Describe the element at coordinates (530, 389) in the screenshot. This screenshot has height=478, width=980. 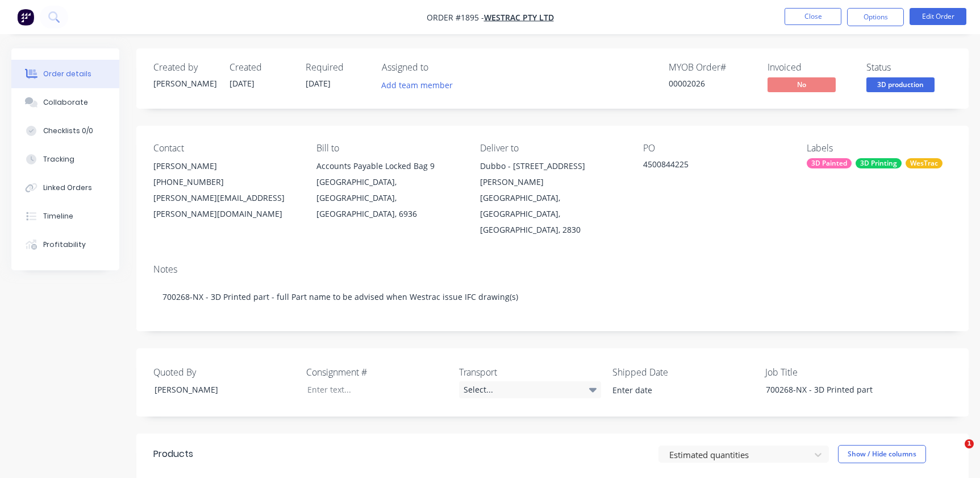
I see `div: Select...` at that location.